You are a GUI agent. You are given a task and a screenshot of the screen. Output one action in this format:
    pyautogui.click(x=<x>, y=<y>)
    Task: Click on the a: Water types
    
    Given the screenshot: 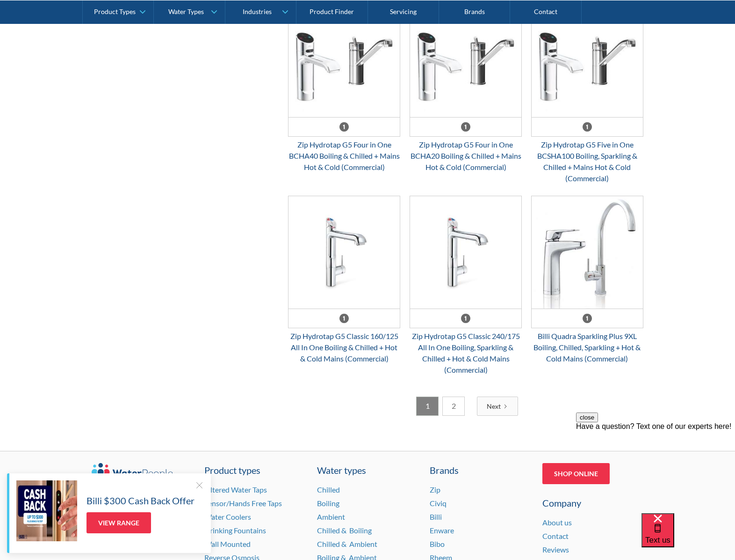 What is the action you would take?
    pyautogui.click(x=368, y=470)
    